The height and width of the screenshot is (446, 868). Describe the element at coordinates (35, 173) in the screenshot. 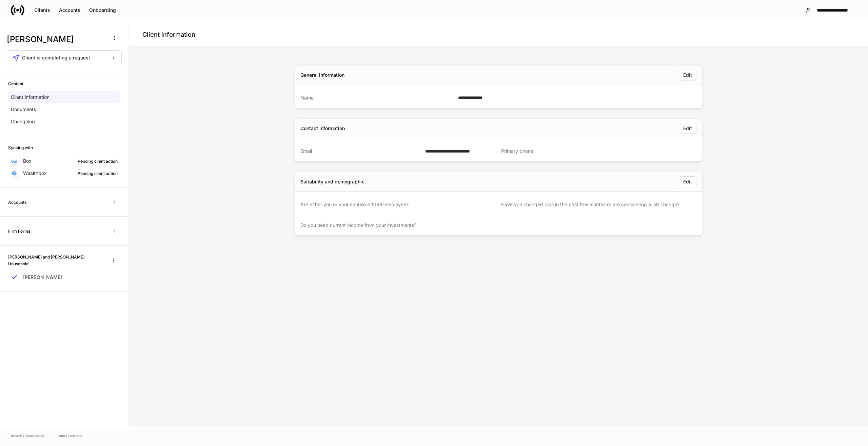

I see `p: Wealthbox` at that location.